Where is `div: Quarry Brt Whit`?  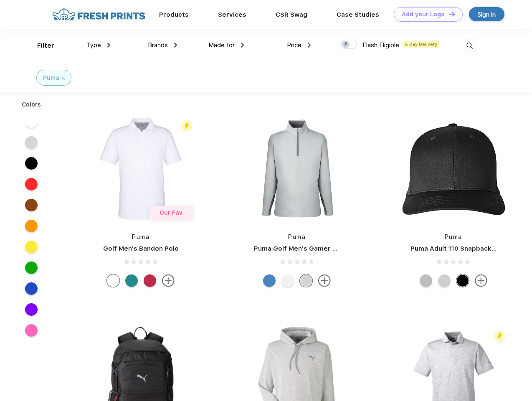
div: Quarry Brt Whit is located at coordinates (444, 281).